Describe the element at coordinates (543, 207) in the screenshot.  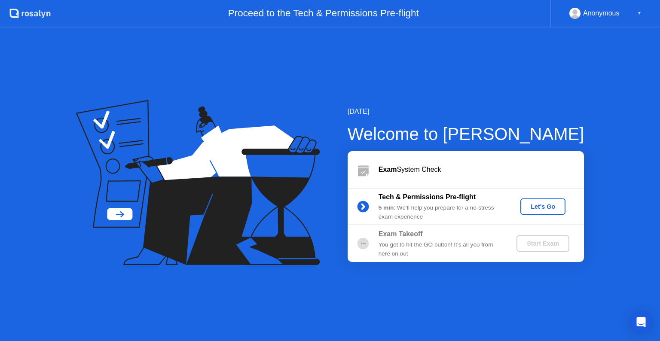
I see `div: Let's Go` at that location.